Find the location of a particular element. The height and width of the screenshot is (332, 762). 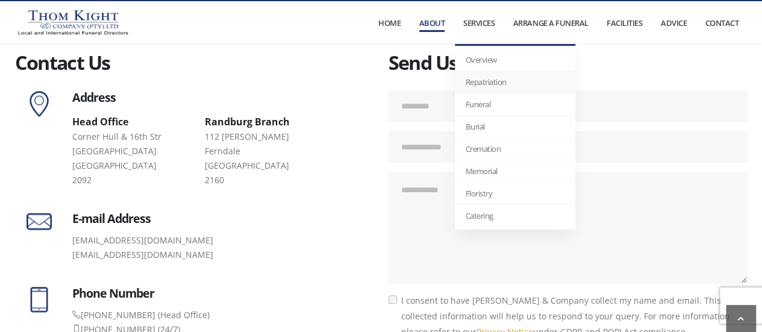

a: Repatriation is located at coordinates (515, 82).